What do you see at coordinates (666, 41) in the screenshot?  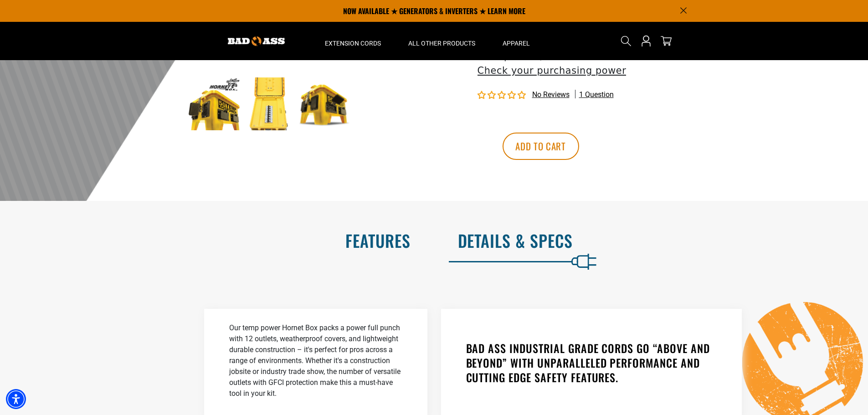 I see `a: cart` at bounding box center [666, 41].